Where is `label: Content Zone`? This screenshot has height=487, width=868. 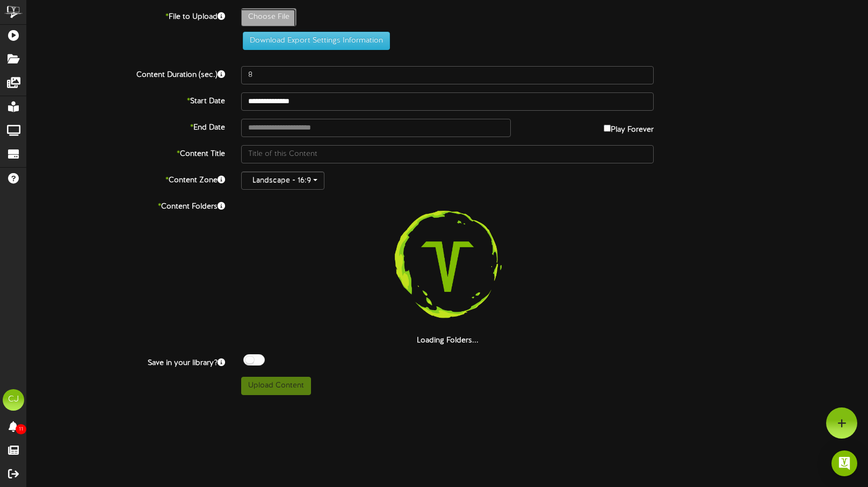 label: Content Zone is located at coordinates (126, 178).